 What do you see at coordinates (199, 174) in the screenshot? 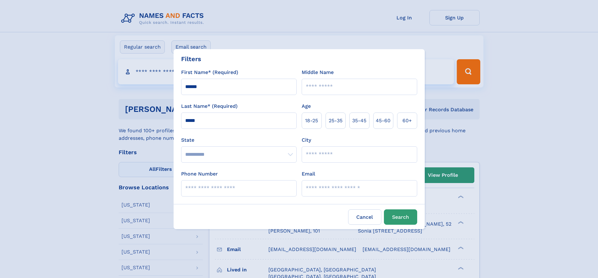
I see `label: Phone Number` at bounding box center [199, 174].